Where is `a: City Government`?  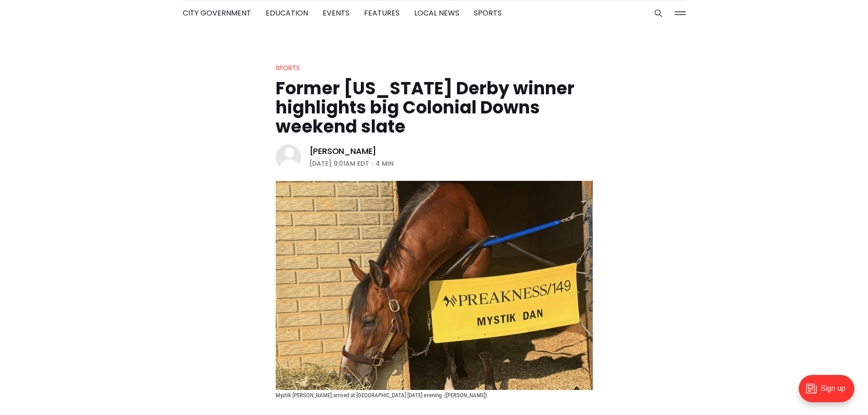 a: City Government is located at coordinates (217, 13).